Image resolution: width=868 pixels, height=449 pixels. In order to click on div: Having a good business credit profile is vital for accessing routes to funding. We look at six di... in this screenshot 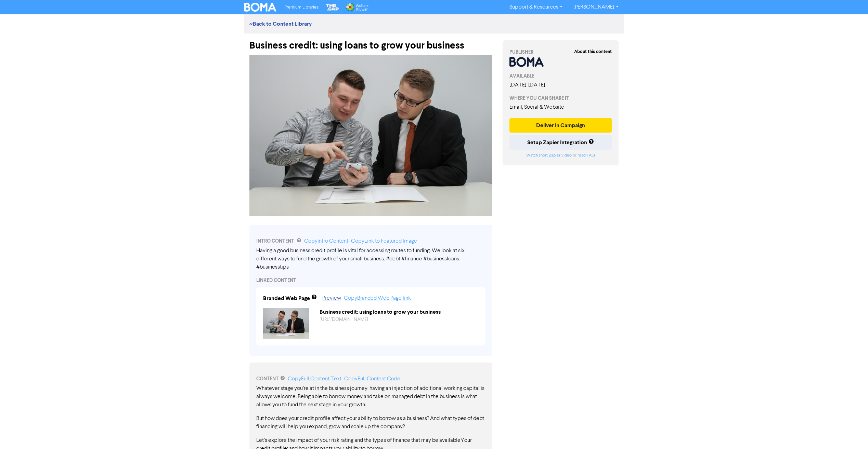, I will do `click(370, 259)`.